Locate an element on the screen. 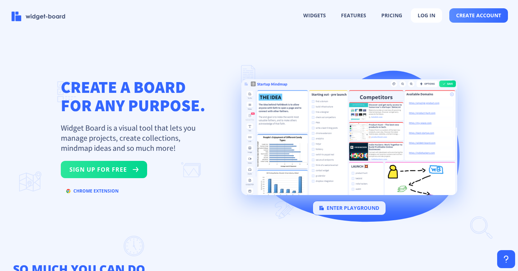 This screenshot has height=271, width=518. h1: CREATE A BOARD FOR ANY PURPOSE. is located at coordinates (133, 96).